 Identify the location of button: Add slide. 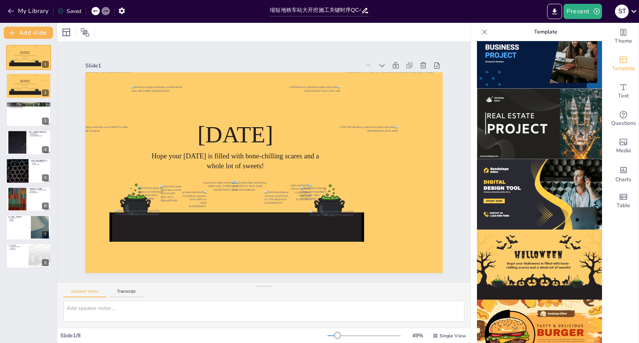
(28, 33).